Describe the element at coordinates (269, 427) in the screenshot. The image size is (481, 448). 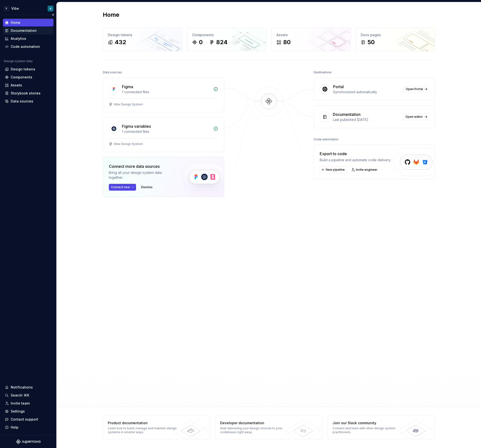
I see `a: Developer documentationStart delivering your design choices to your codebases right away.` at that location.